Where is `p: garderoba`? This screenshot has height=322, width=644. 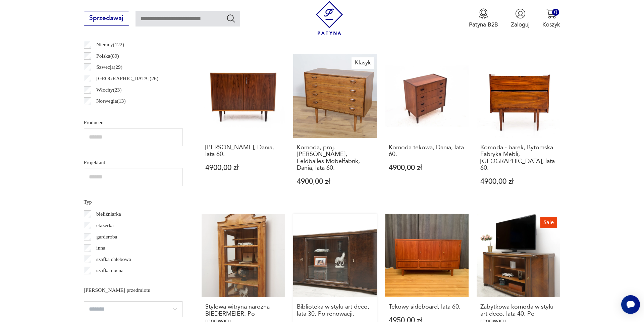 p: garderoba is located at coordinates (107, 237).